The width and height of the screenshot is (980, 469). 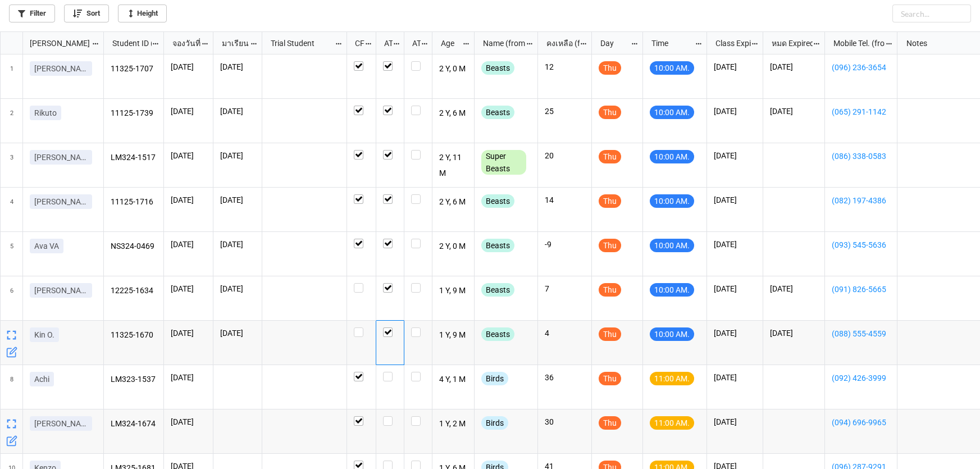 I want to click on p: 1 Y, 2 M, so click(x=453, y=424).